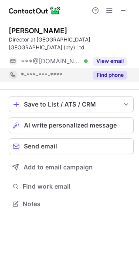 Image resolution: width=139 pixels, height=279 pixels. What do you see at coordinates (35, 10) in the screenshot?
I see `img: ContactOut v5.3.10` at bounding box center [35, 10].